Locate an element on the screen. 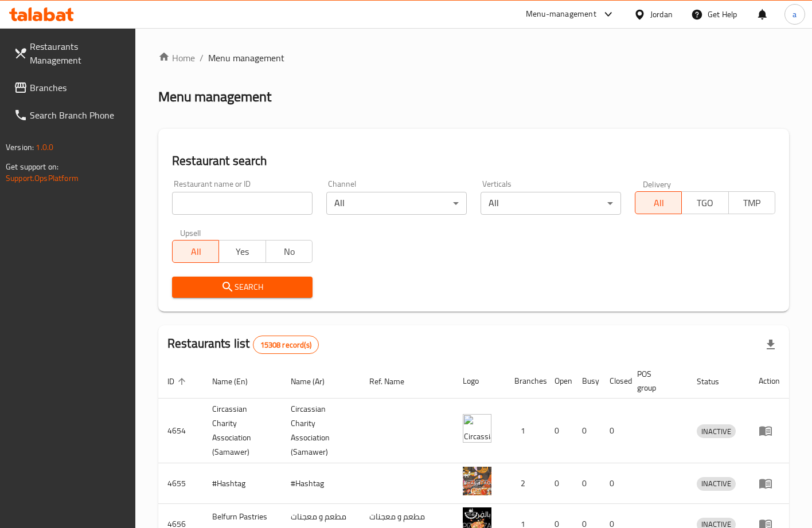  div: Jordan is located at coordinates (662, 14).